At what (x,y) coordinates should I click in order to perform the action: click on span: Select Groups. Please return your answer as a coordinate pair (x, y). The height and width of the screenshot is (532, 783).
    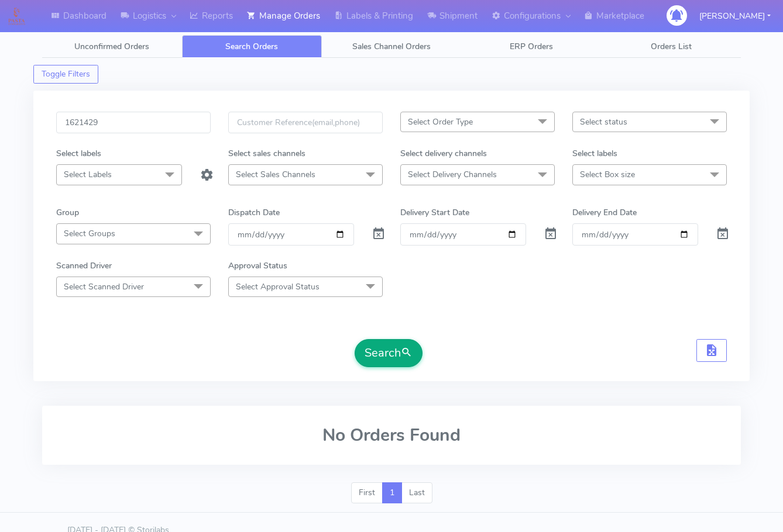
    Looking at the image, I should click on (89, 233).